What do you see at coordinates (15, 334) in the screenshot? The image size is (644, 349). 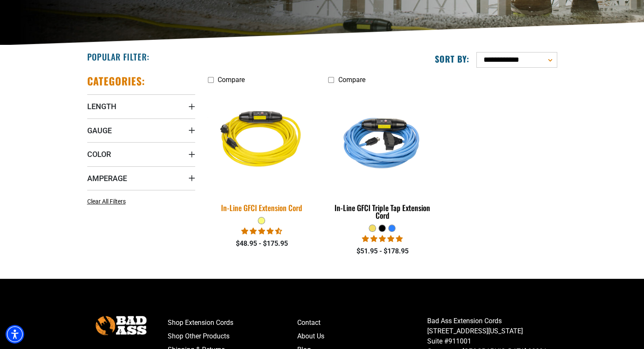 I see `div: Accessibility Menu` at bounding box center [15, 334].